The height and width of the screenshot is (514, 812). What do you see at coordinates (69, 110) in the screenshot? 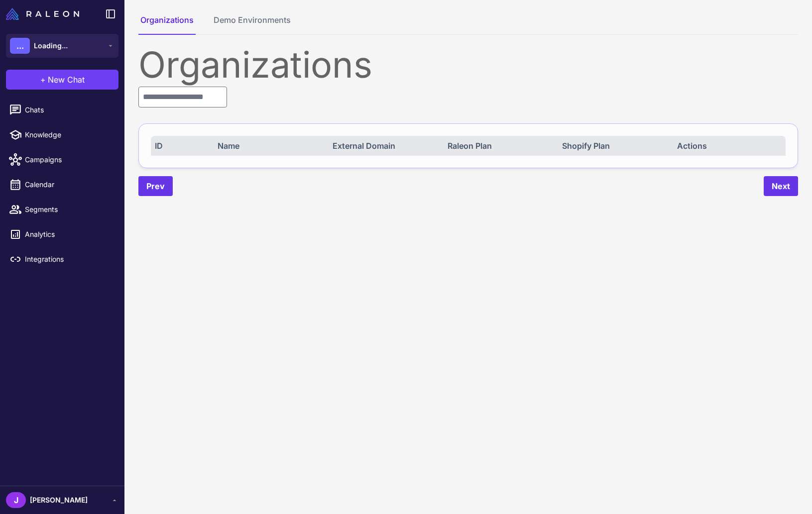
I see `span: Chats` at bounding box center [69, 110].